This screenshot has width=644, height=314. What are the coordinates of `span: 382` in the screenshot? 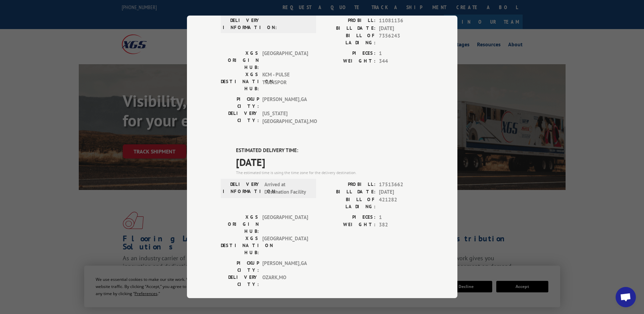 It's located at (401, 225).